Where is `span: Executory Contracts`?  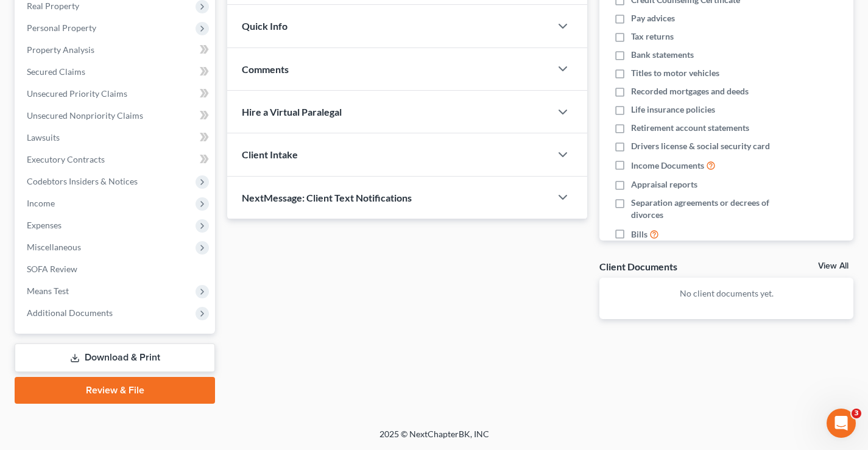
span: Executory Contracts is located at coordinates (66, 159).